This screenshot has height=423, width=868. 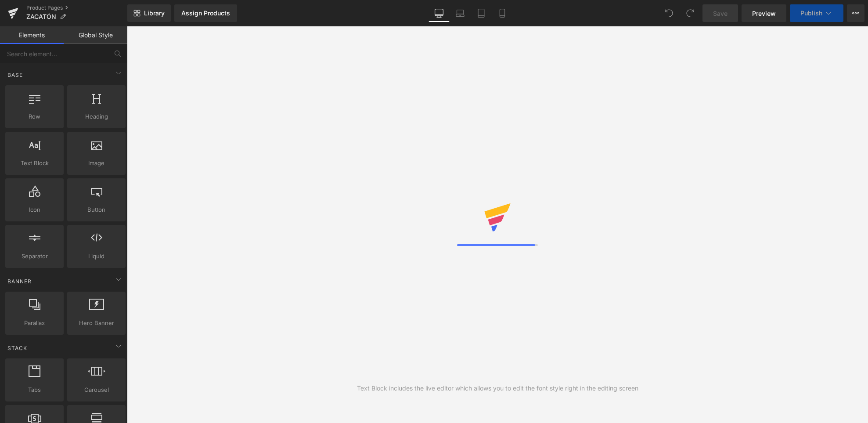 I want to click on span: Carousel, so click(x=96, y=389).